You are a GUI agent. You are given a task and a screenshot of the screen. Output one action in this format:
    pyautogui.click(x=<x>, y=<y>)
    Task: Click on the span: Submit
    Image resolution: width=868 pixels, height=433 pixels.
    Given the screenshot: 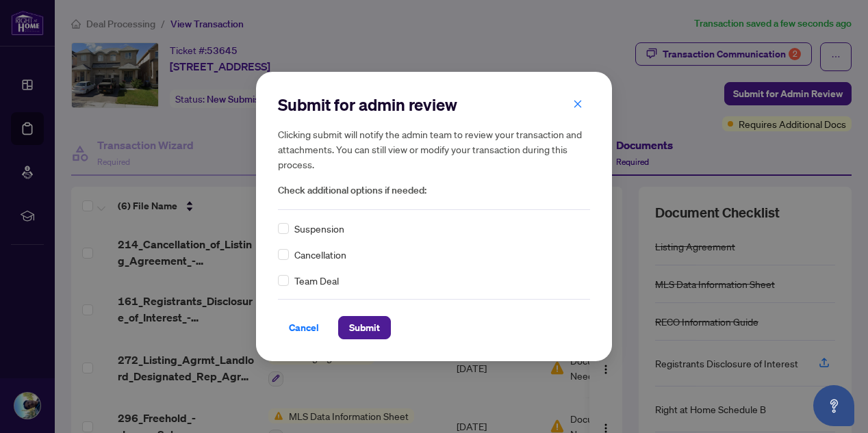 What is the action you would take?
    pyautogui.click(x=364, y=327)
    